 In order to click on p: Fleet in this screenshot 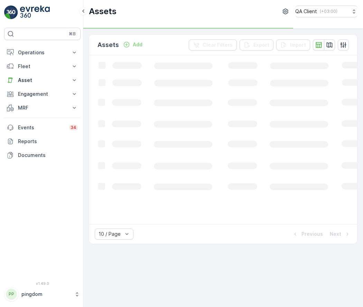, I will do `click(42, 66)`.